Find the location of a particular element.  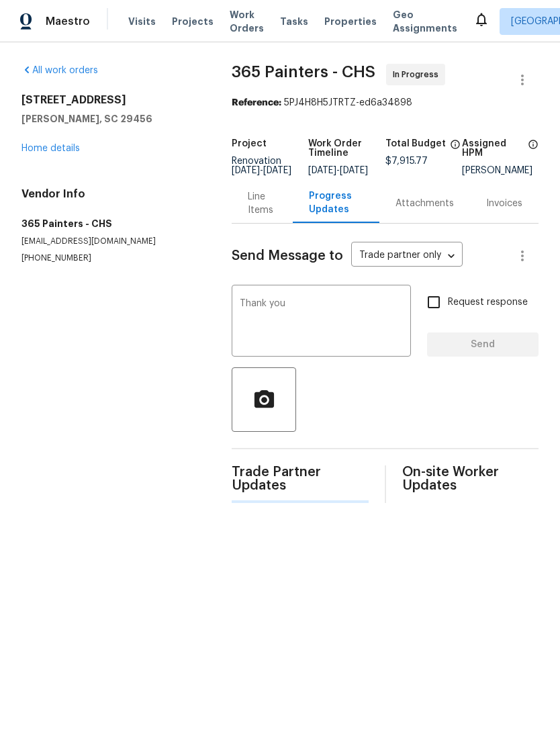

span: On-site Worker Updates is located at coordinates (471, 479).